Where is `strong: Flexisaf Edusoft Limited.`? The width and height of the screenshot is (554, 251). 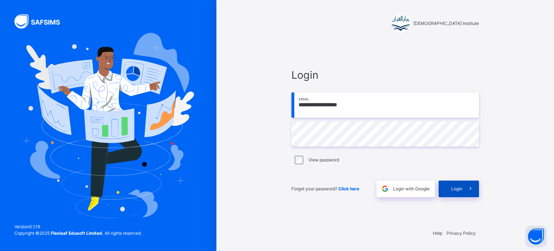 strong: Flexisaf Edusoft Limited. is located at coordinates (77, 233).